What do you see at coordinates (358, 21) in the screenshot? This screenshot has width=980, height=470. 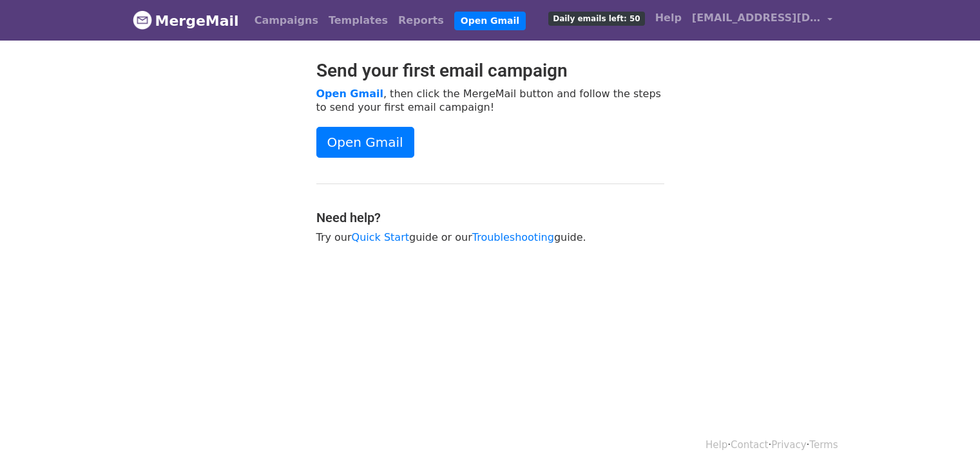 I see `a: Templates` at bounding box center [358, 21].